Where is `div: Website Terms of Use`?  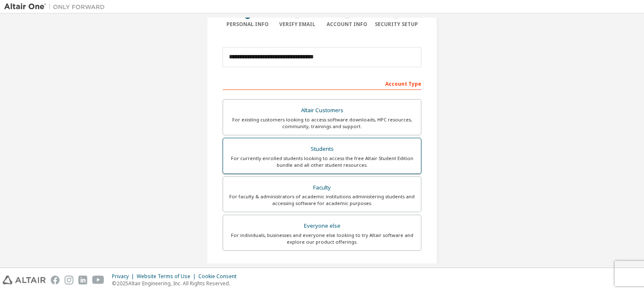
div: Website Terms of Use is located at coordinates (168, 276).